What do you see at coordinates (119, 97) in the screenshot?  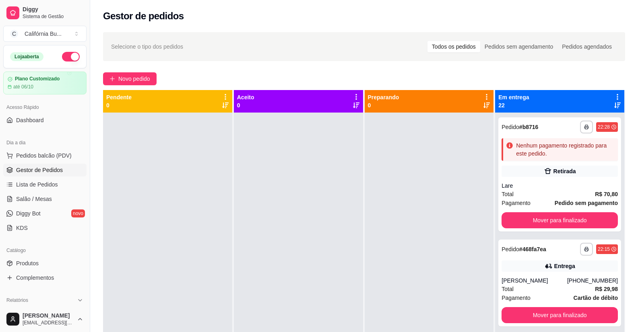 I see `p: Pendente` at bounding box center [119, 97].